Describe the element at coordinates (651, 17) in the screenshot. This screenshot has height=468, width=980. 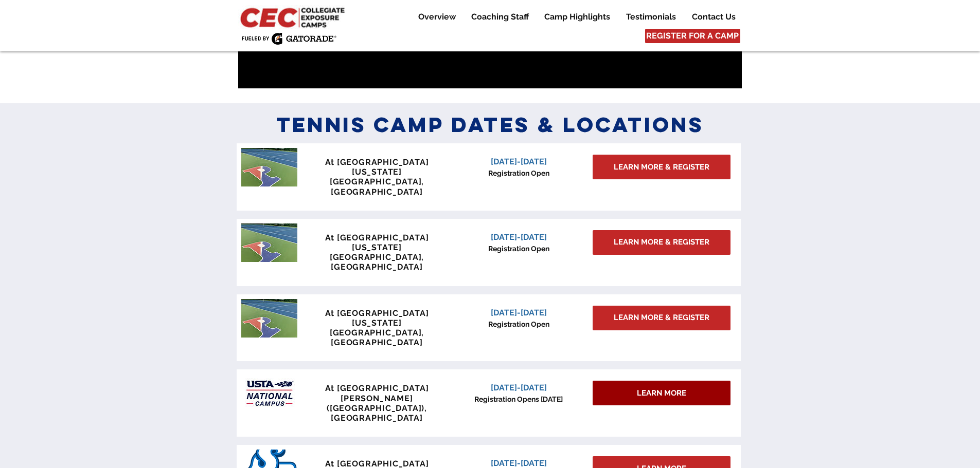
I see `a: Testimonials` at that location.